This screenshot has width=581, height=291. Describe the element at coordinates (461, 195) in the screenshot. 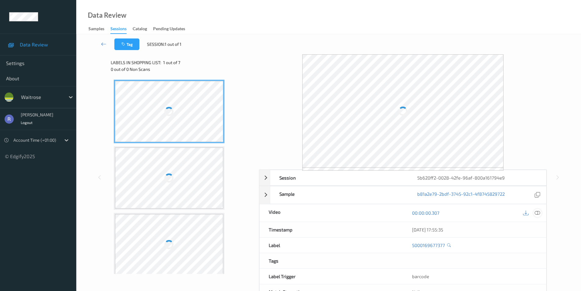

I see `a: b81a2e79-2bdf-3745-92c1-4f8745829722` at that location.